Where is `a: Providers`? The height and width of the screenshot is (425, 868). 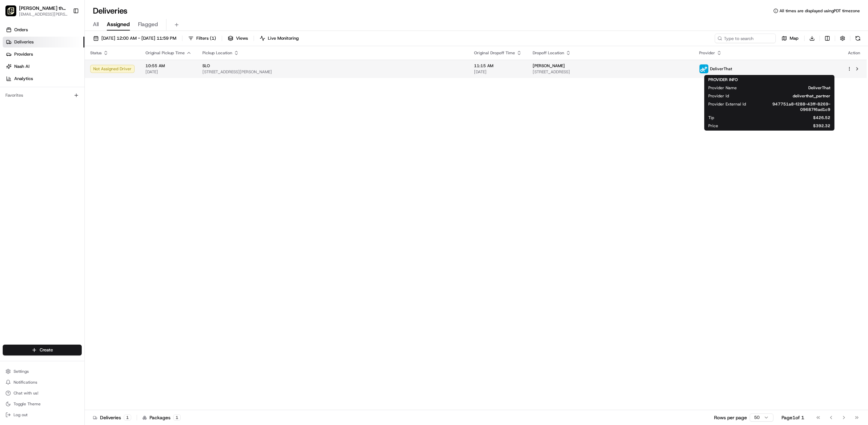 a: Providers is located at coordinates (43, 54).